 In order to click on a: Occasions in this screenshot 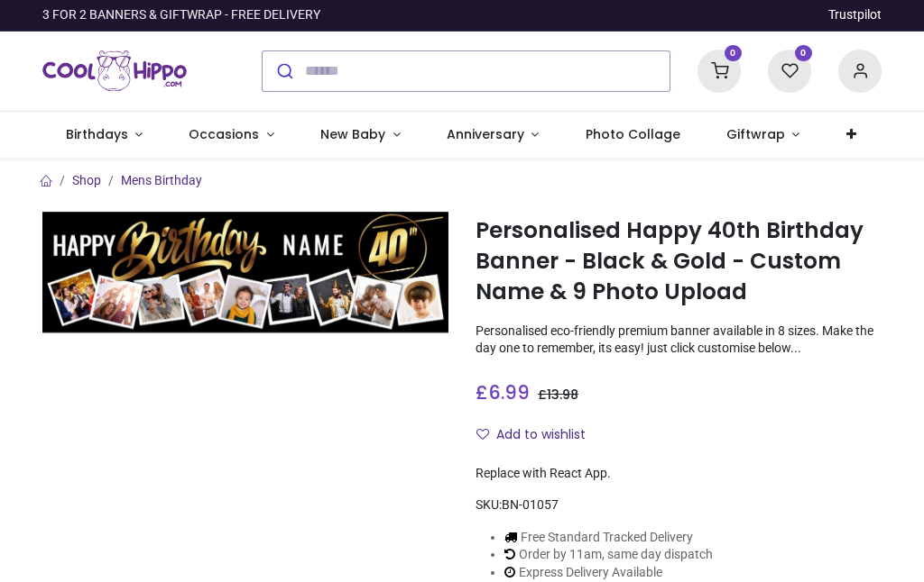, I will do `click(232, 135)`.